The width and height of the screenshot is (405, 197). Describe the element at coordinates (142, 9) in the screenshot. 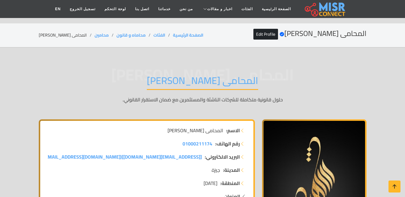

I see `a: اتصل بنا` at that location.